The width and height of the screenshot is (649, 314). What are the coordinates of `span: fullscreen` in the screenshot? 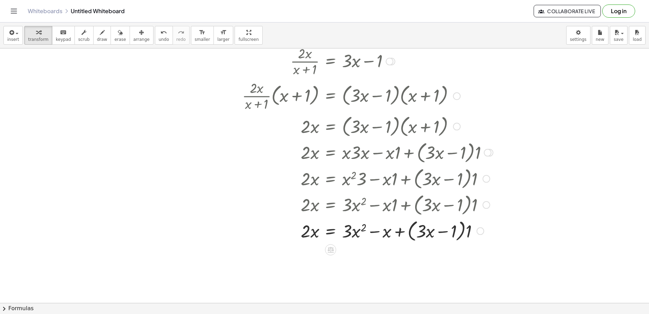 It's located at (249, 40).